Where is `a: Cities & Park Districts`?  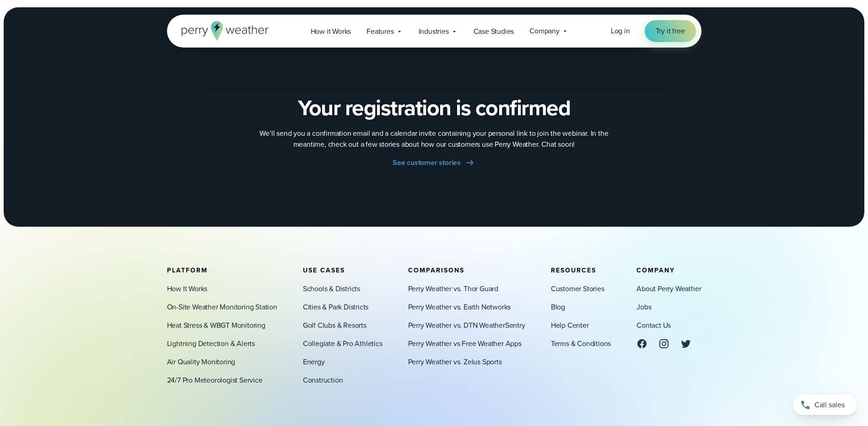 a: Cities & Park Districts is located at coordinates (336, 307).